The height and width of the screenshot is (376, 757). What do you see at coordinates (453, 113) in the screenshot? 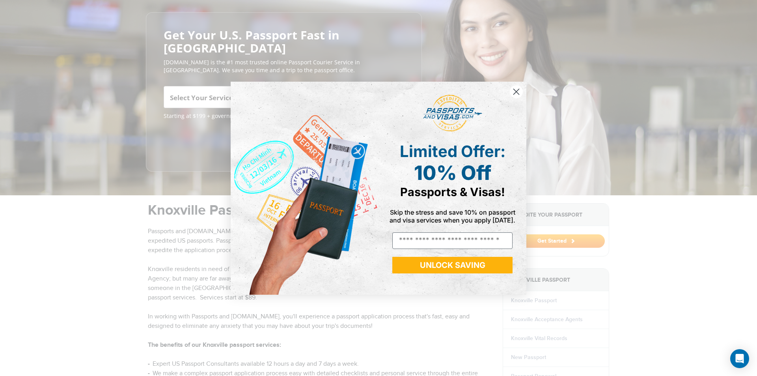
I see `img: passports and visas` at bounding box center [453, 113].